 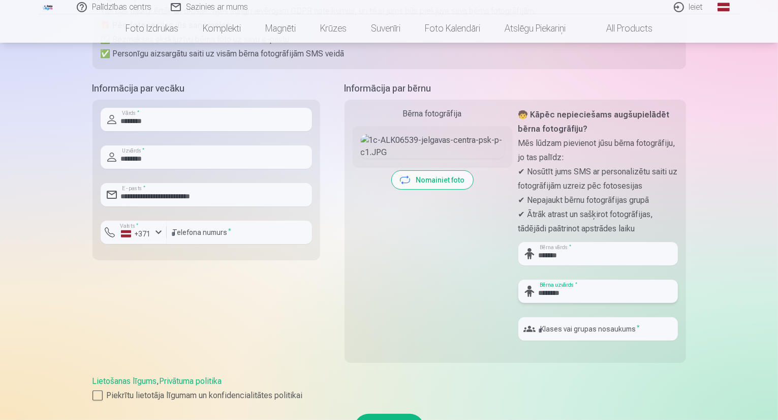 I want to click on p: ✅ Personīgu aizsargātu saiti uz visām bērna fotogrāfijām SMS veidā, so click(x=389, y=54).